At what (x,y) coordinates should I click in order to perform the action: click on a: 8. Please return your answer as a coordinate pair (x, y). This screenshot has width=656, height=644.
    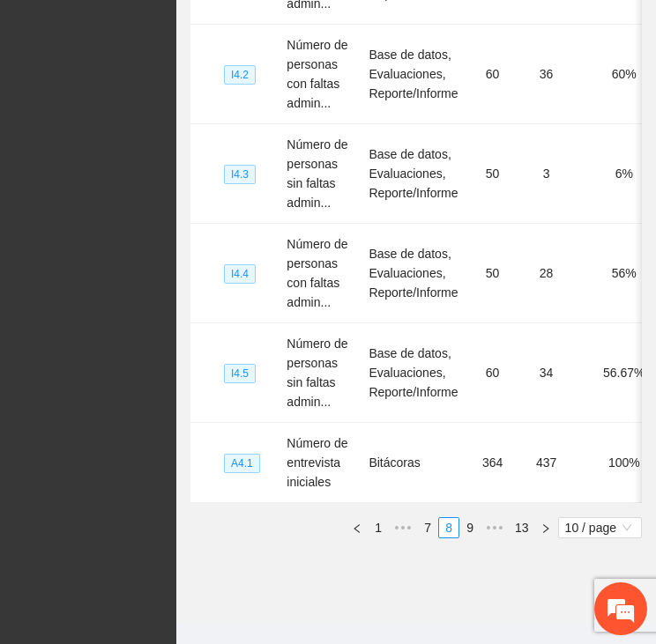
    Looking at the image, I should click on (449, 528).